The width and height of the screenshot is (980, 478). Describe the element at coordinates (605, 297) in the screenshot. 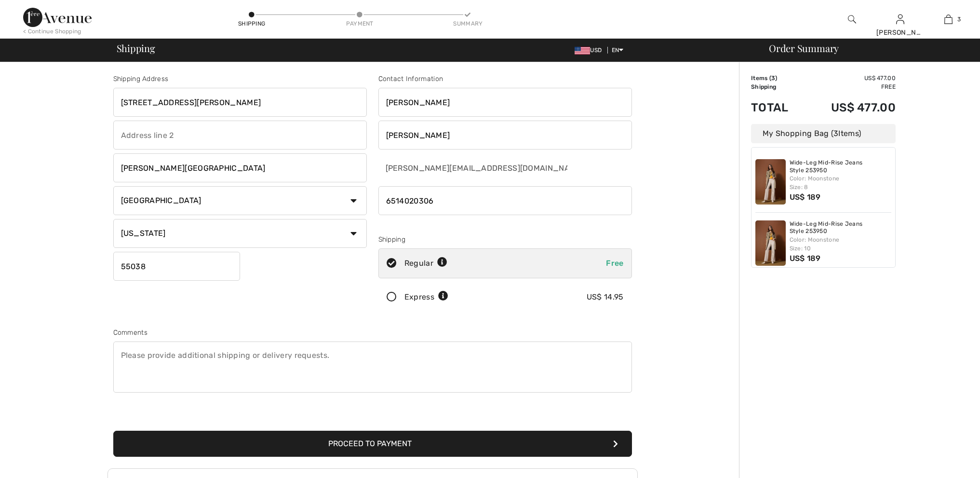

I see `div: US$ 14.95` at that location.